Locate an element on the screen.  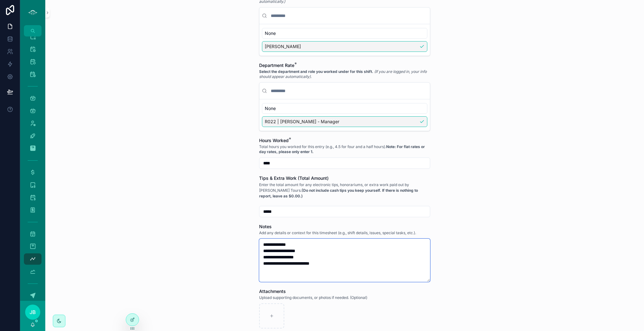
span: Attachments is located at coordinates (272, 291).